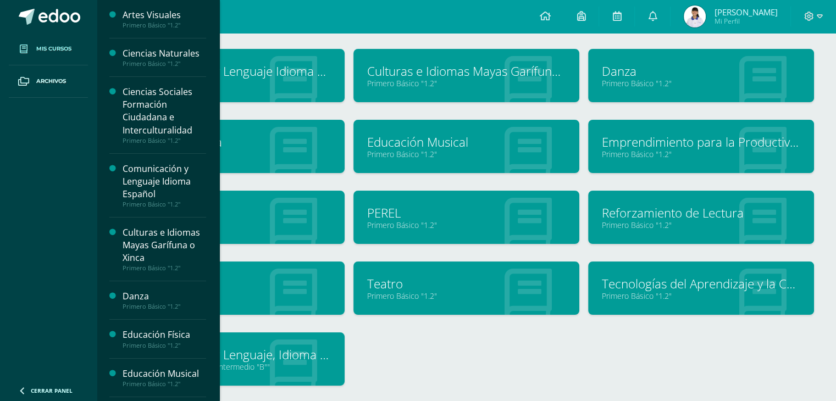 This screenshot has width=836, height=401. I want to click on a: Primero Básico "Inglés - Intermedio "B"", so click(232, 367).